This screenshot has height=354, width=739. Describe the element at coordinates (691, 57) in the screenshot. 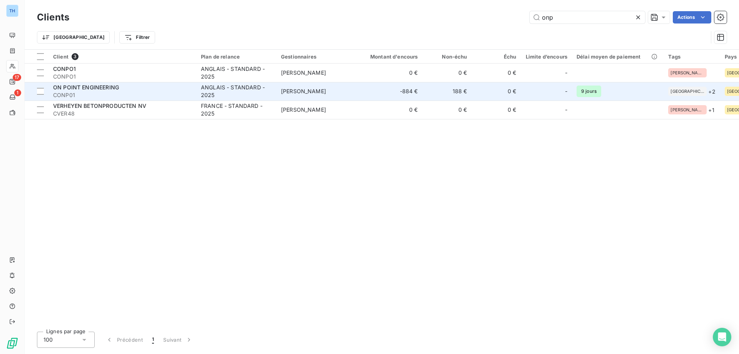

I see `div: Tags` at that location.